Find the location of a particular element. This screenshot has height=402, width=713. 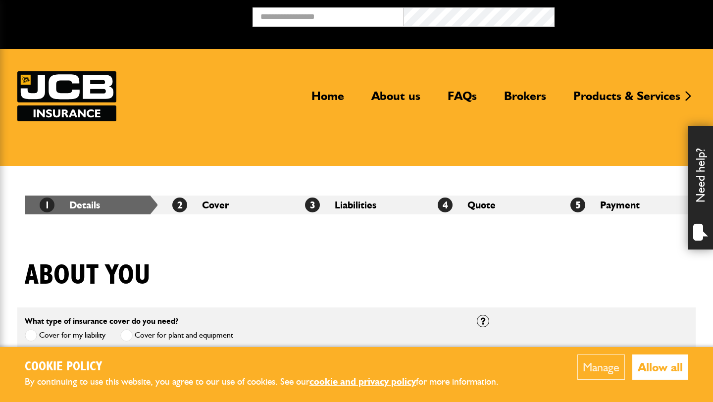

a: Products & Services is located at coordinates (627, 100).